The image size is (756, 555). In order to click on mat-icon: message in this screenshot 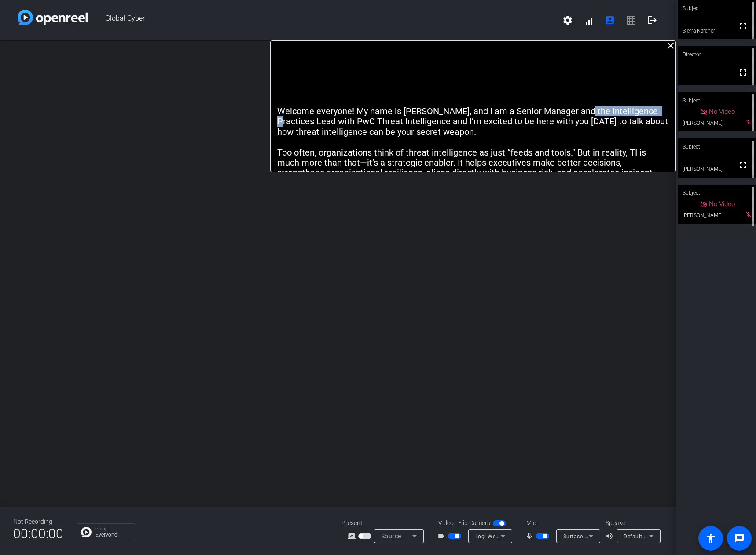, I will do `click(739, 538)`.